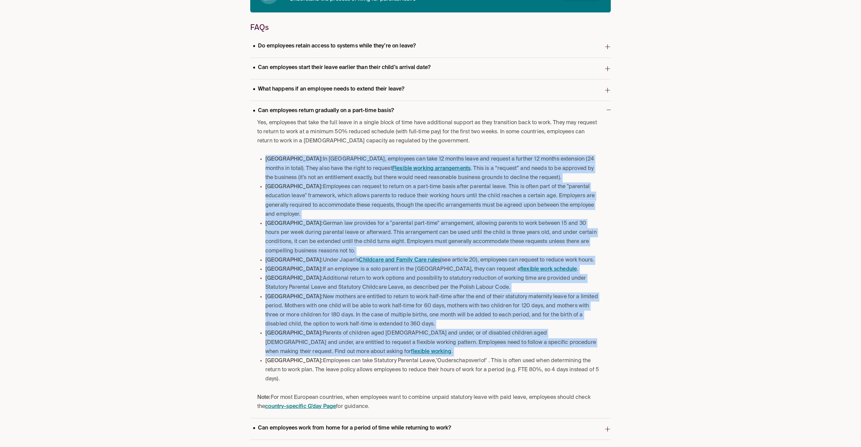 The image size is (861, 447). What do you see at coordinates (432, 283) in the screenshot?
I see `li: Additional return to work options and possibility to statutory reduction of working time are prov...` at bounding box center [432, 283].